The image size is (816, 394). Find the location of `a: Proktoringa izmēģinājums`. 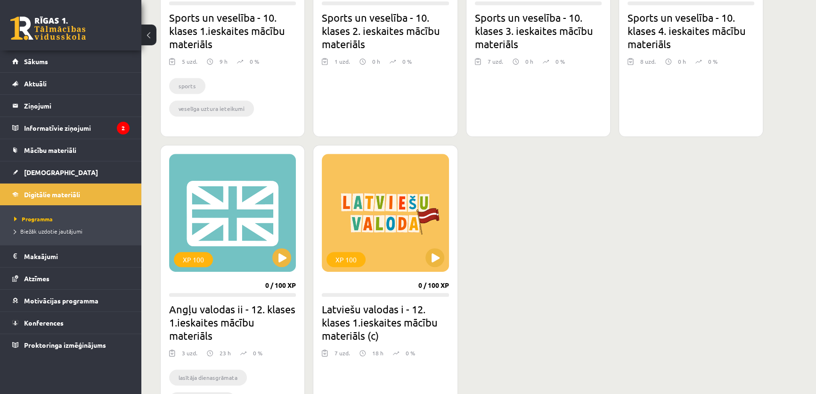

a: Proktoringa izmēģinājums is located at coordinates (71, 345).